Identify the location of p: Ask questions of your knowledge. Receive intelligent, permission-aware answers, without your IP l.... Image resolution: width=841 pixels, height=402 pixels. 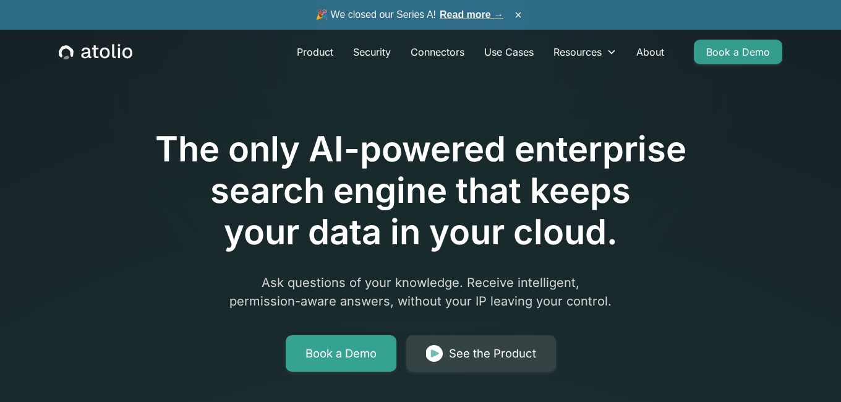
(421, 292).